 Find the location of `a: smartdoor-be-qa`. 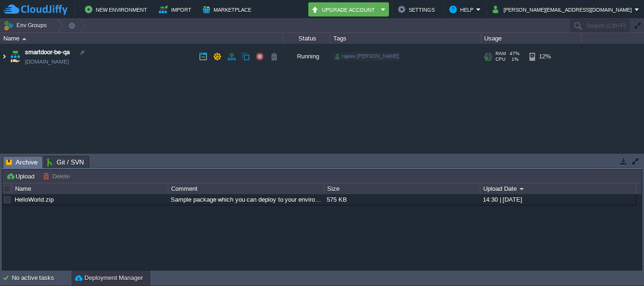

a: smartdoor-be-qa is located at coordinates (47, 52).